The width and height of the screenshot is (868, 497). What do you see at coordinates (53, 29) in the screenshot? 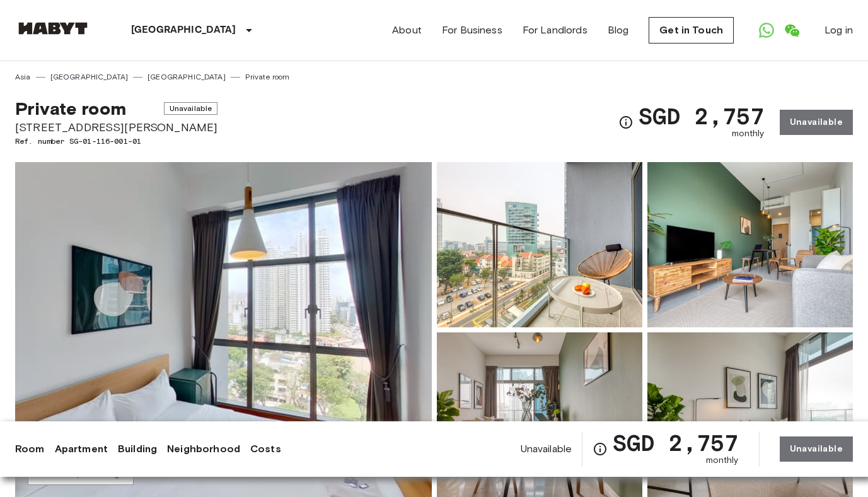
I see `img: Habyt` at bounding box center [53, 29].